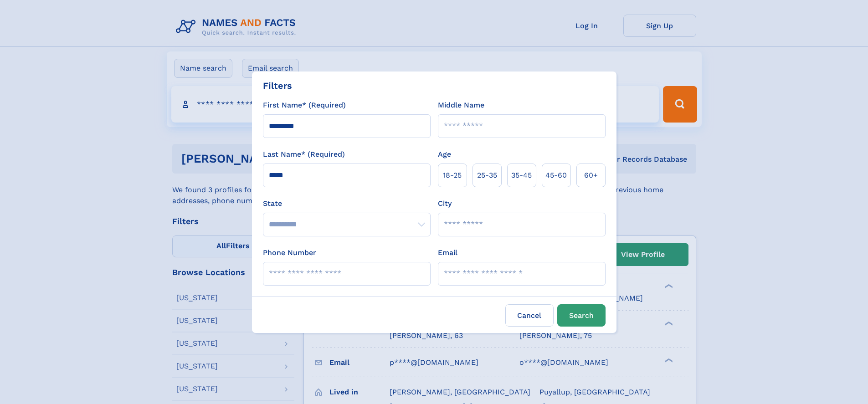  What do you see at coordinates (591, 176) in the screenshot?
I see `span: 60+` at bounding box center [591, 176].